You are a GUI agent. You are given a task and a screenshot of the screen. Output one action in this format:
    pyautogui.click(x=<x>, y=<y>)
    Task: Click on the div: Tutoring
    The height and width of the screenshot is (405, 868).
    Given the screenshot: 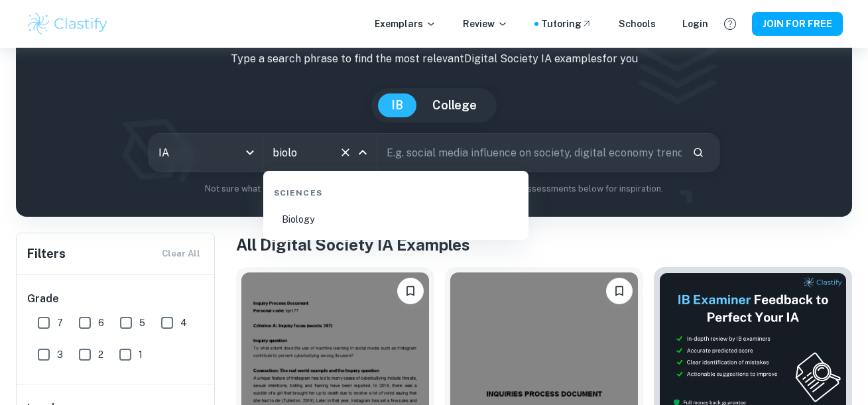 What is the action you would take?
    pyautogui.click(x=567, y=24)
    